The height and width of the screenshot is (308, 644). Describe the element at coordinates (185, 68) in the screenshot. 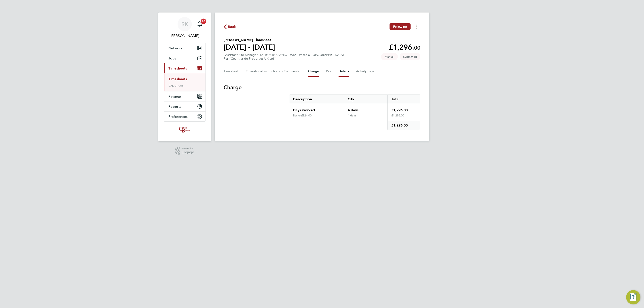

I see `button: Timesheets` at that location.